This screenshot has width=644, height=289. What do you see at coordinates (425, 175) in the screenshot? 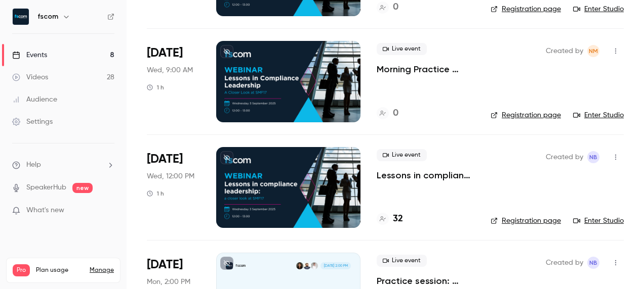
I see `p: Lessons in compliance leadership: a closer look at SMF17` at bounding box center [425, 175].